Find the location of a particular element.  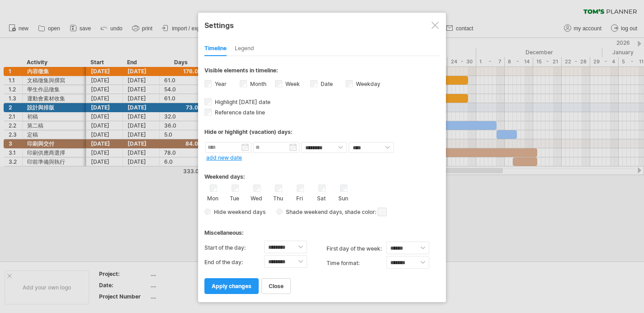

div: Miscellaneous: is located at coordinates (322, 229).